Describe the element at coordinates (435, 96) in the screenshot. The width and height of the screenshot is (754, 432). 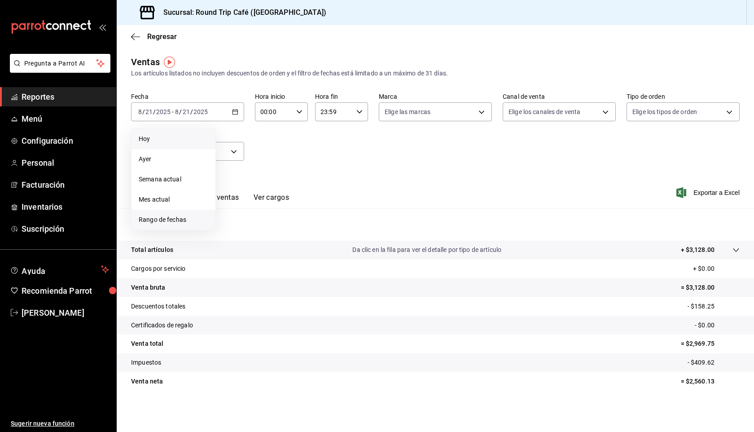
I see `label: Marca` at that location.